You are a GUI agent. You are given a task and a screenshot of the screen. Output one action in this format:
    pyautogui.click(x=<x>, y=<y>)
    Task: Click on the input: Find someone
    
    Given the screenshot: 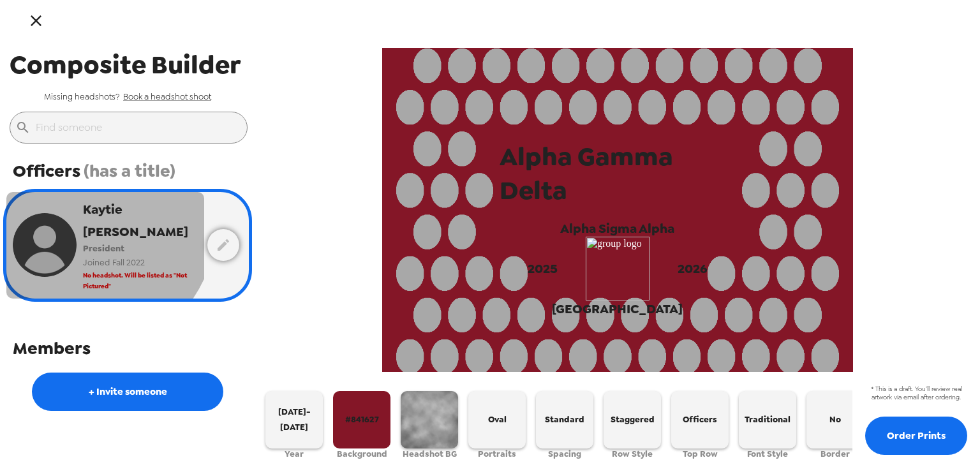 What is the action you would take?
    pyautogui.click(x=138, y=128)
    